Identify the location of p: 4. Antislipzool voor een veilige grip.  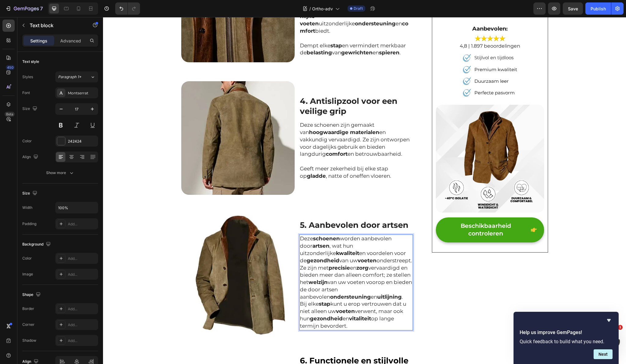
(253, 90).